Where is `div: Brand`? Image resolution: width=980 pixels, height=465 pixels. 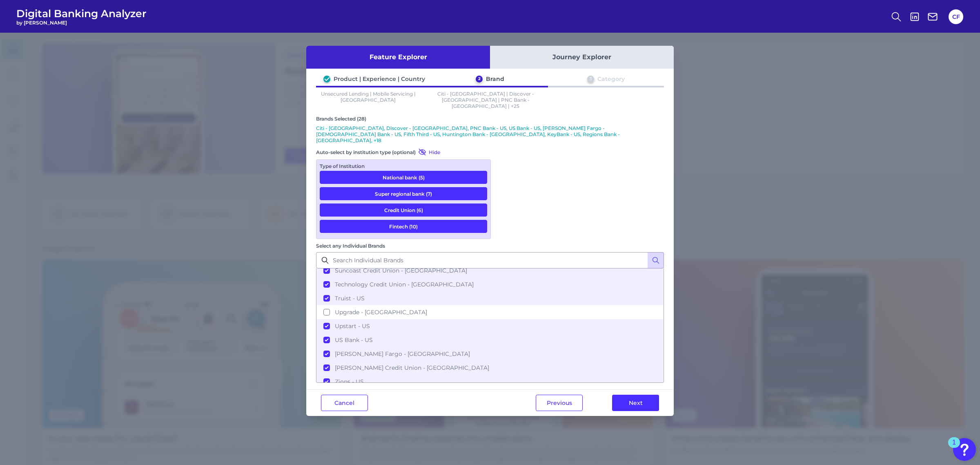 div: Brand is located at coordinates (495, 79).